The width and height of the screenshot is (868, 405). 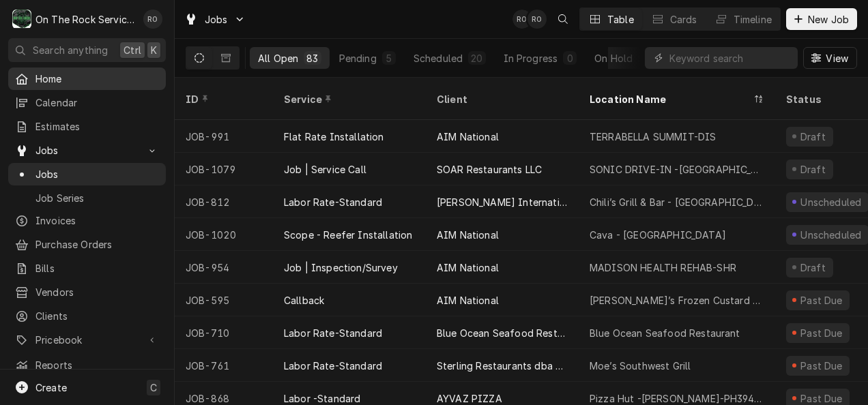 I want to click on a: Home, so click(x=87, y=79).